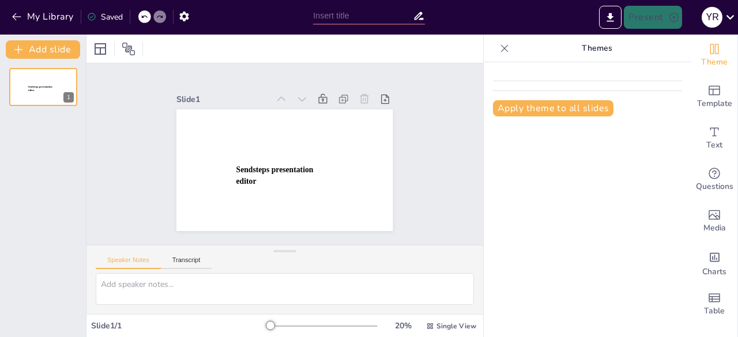  Describe the element at coordinates (186, 263) in the screenshot. I see `button: Transcript` at that location.